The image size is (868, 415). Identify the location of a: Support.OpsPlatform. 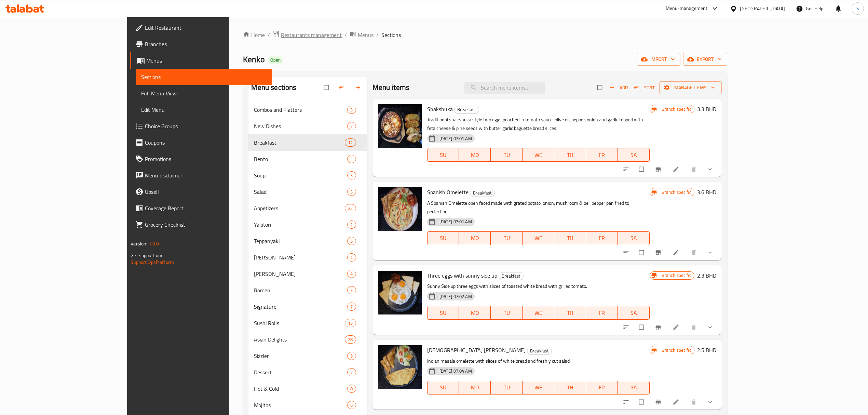
(152, 262).